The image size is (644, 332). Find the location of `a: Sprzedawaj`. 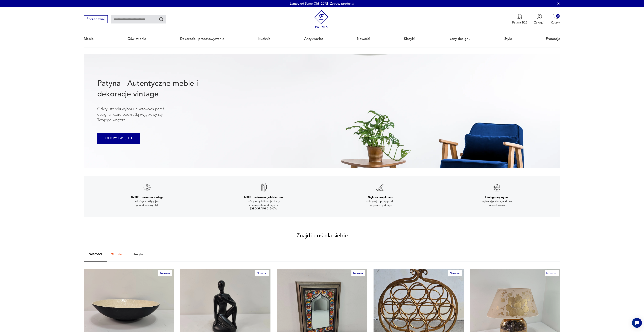

a: Sprzedawaj is located at coordinates (96, 20).